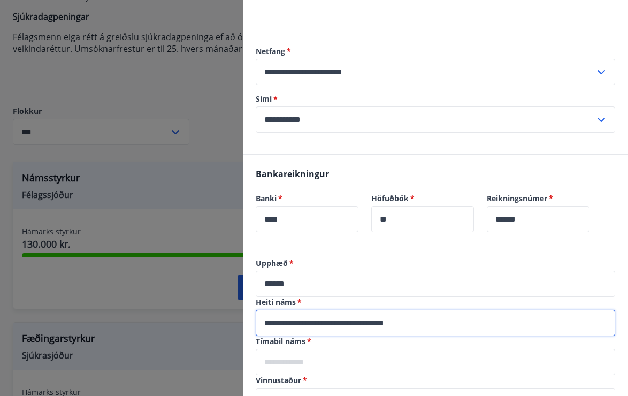 This screenshot has width=628, height=396. What do you see at coordinates (436, 99) in the screenshot?
I see `label: Sími` at bounding box center [436, 99].